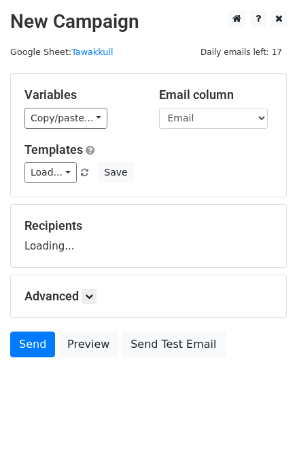 The image size is (297, 457). I want to click on a: Copy/paste..., so click(66, 118).